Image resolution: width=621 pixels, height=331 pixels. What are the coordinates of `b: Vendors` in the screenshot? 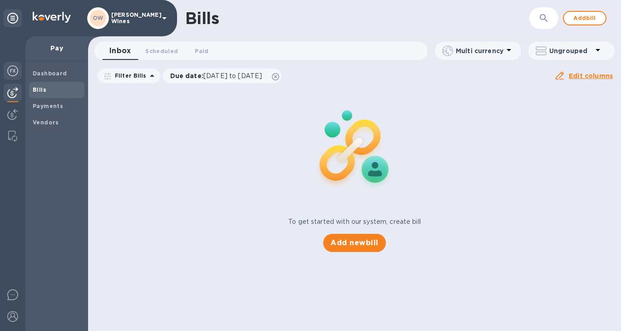 It's located at (46, 122).